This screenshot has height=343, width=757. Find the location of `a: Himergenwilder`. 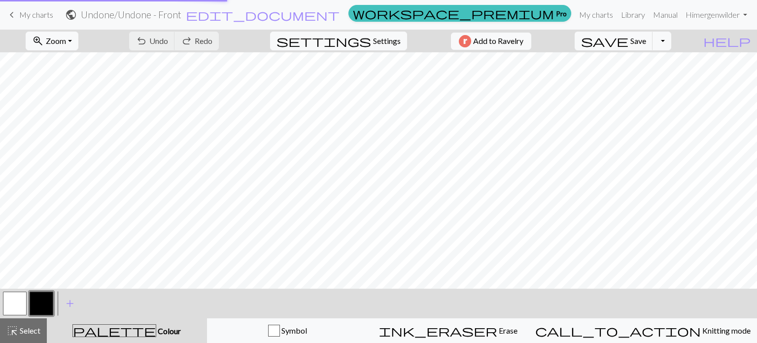

a: Himergenwilder is located at coordinates (717, 15).